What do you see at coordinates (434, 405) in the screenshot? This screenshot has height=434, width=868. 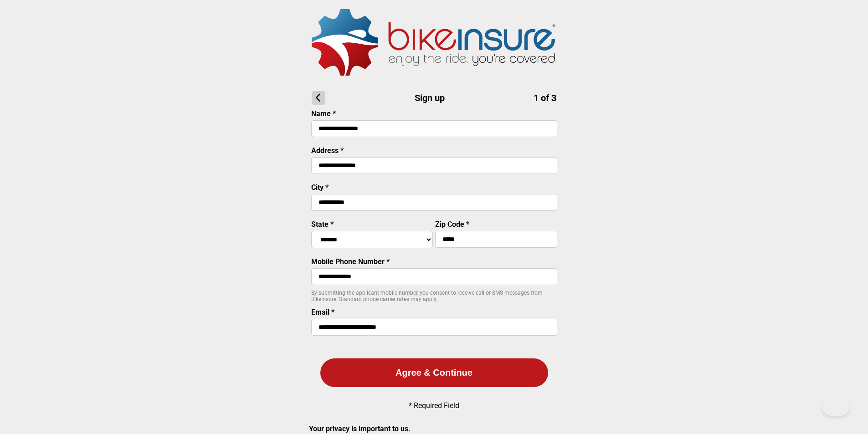 I see `p: * Required Field` at bounding box center [434, 405].